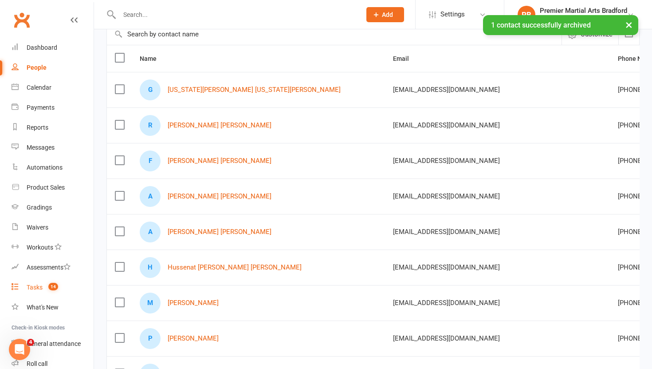 Image resolution: width=652 pixels, height=369 pixels. What do you see at coordinates (150, 338) in the screenshot?
I see `div: P` at bounding box center [150, 338].